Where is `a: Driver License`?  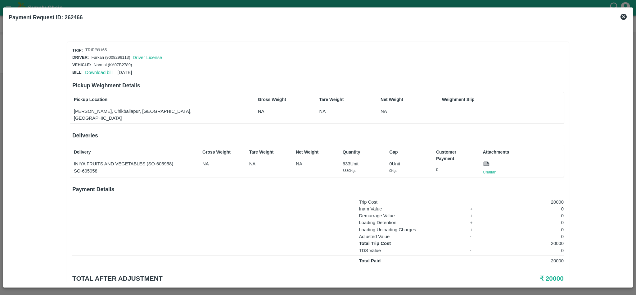
a: Driver License is located at coordinates (147, 57).